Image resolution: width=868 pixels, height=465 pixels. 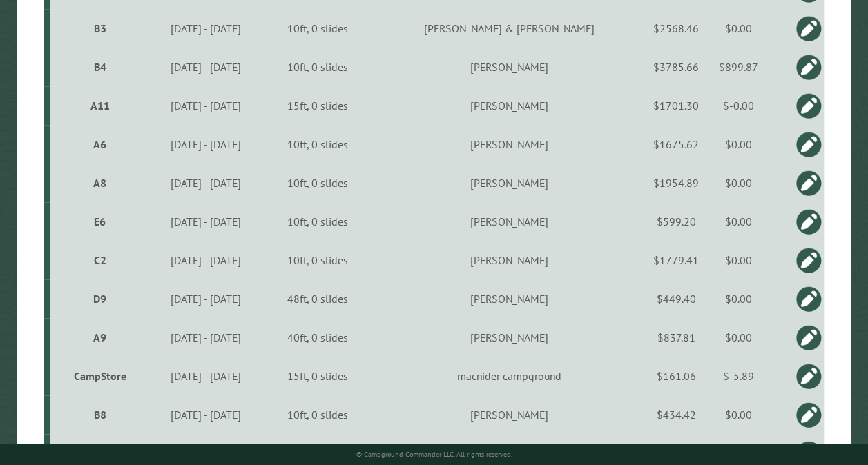 I want to click on td: $449.40, so click(x=676, y=298).